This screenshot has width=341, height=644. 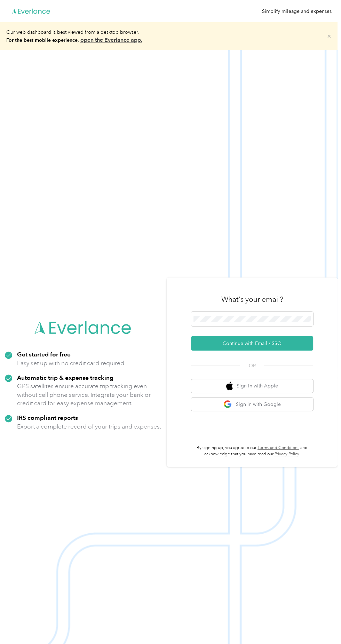 I want to click on b: For the best mobile experience,, so click(x=74, y=40).